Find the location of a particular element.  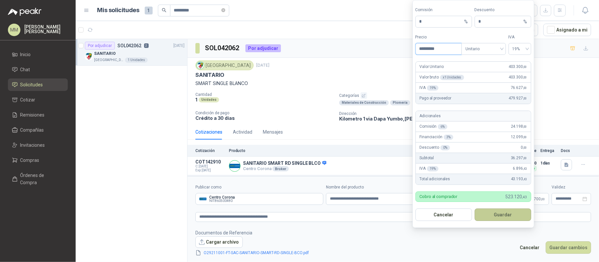

a: Chat is located at coordinates (38, 70).